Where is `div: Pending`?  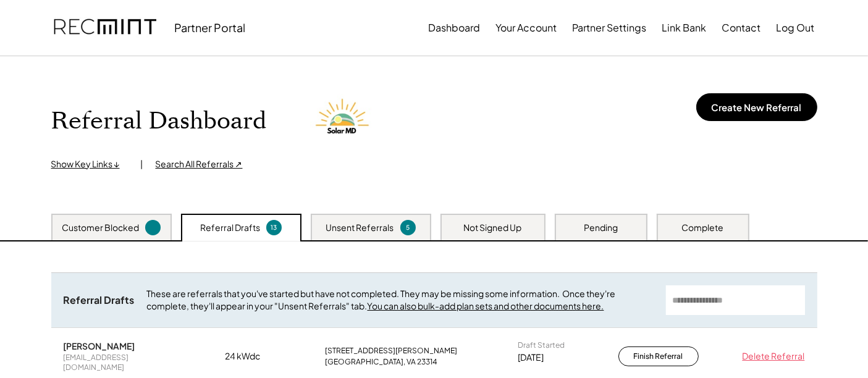 div: Pending is located at coordinates (600, 228).